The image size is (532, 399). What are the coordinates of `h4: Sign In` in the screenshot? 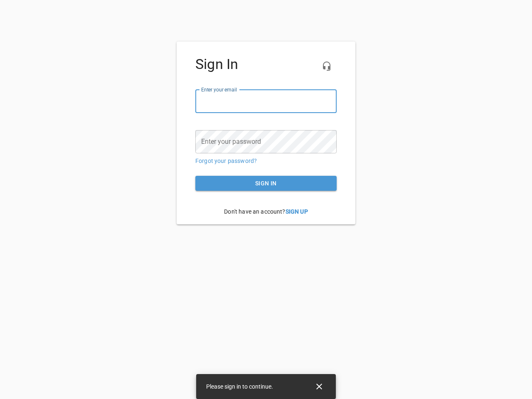 It's located at (266, 64).